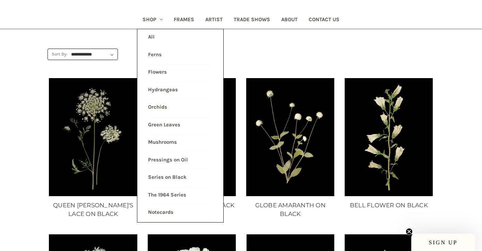 The image size is (482, 251). Describe the element at coordinates (443, 242) in the screenshot. I see `span: SIGN UP` at that location.